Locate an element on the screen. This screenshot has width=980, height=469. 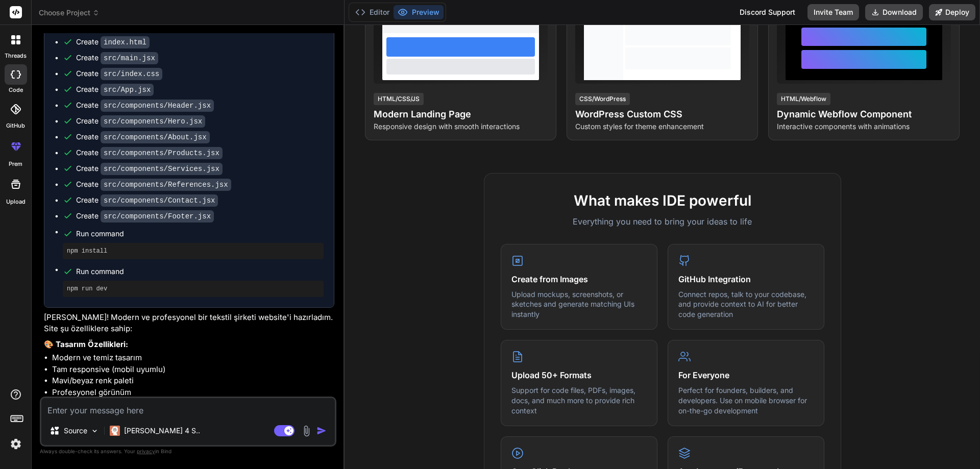
p: Interactive components with animations is located at coordinates (863, 127).